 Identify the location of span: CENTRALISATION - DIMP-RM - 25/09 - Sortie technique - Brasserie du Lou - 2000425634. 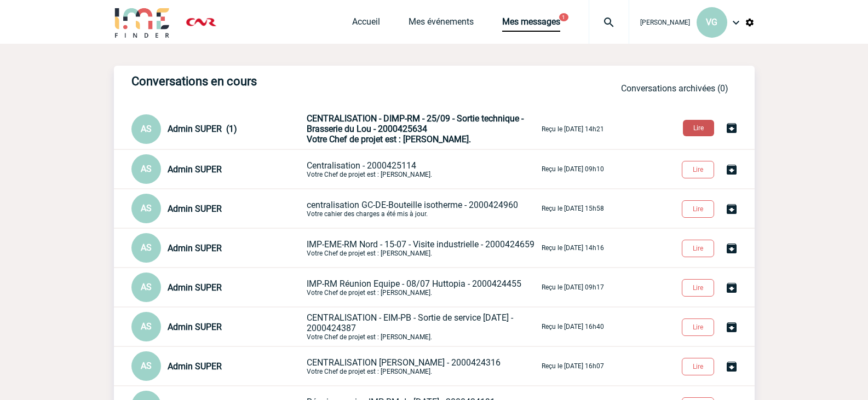
(415, 123).